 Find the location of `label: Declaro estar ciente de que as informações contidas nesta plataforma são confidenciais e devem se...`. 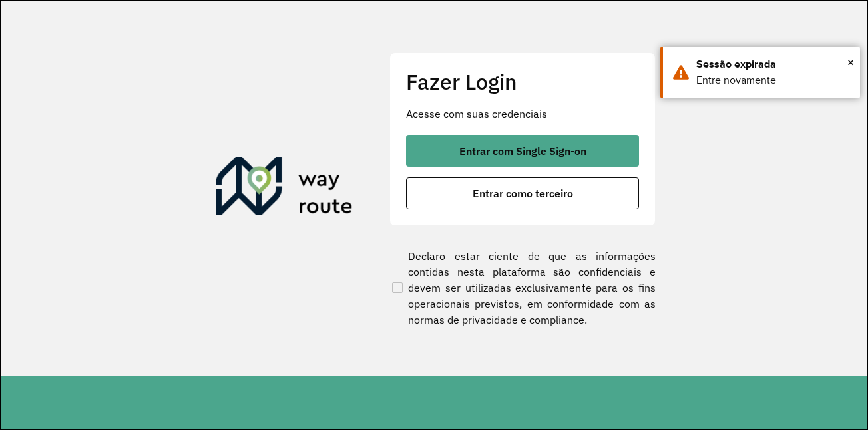

label: Declaro estar ciente de que as informações contidas nesta plataforma são confidenciais e devem se... is located at coordinates (523, 288).